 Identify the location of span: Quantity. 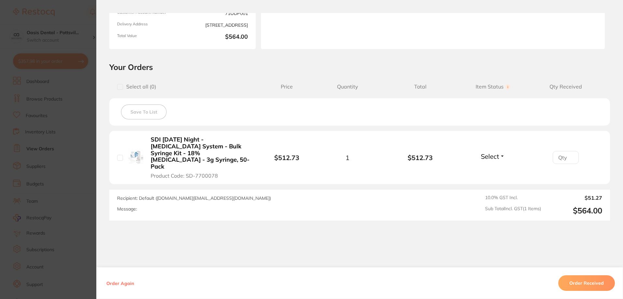
(348, 87).